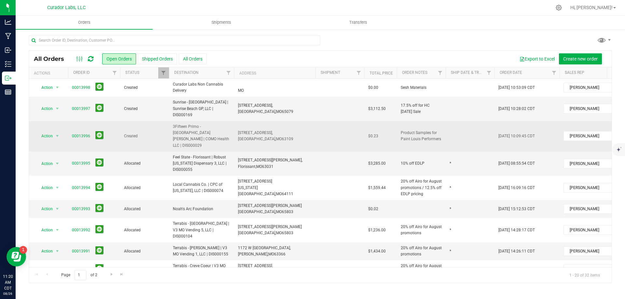  I want to click on span: Curador Labs Non Cannabis Delivery, so click(201, 88).